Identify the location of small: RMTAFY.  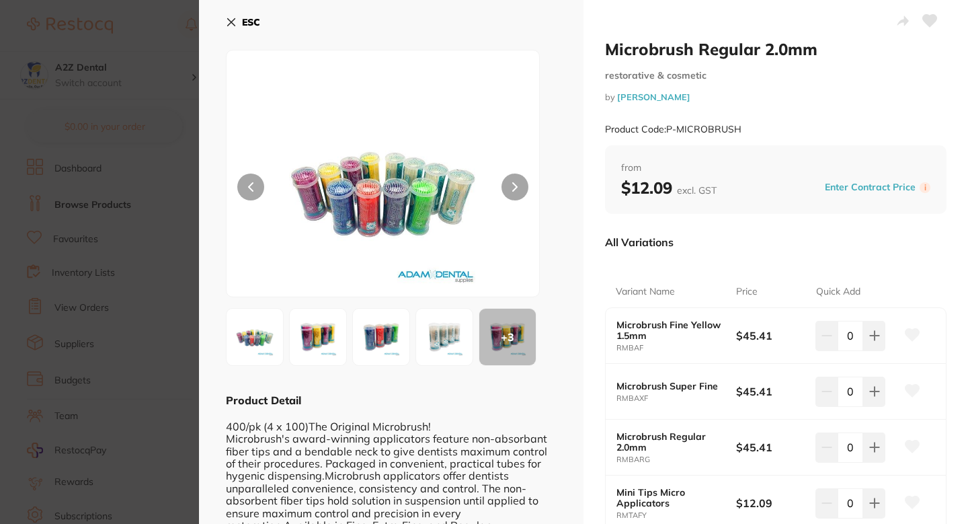
(677, 515).